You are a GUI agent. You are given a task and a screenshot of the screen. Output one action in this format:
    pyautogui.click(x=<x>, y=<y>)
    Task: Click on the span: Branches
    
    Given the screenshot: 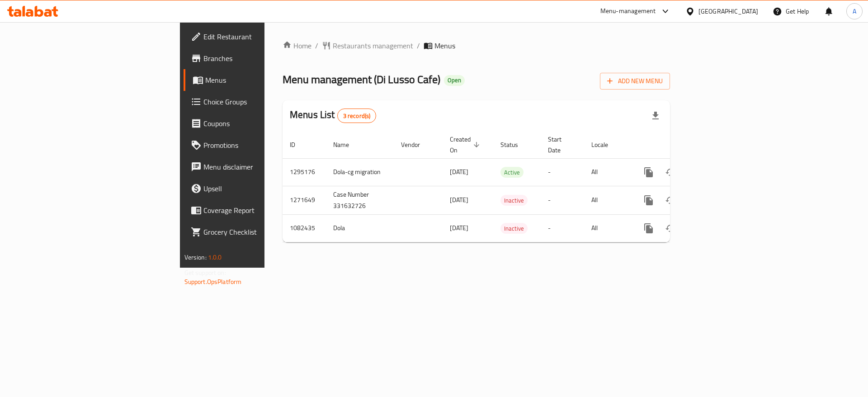 What is the action you would take?
    pyautogui.click(x=260, y=58)
    